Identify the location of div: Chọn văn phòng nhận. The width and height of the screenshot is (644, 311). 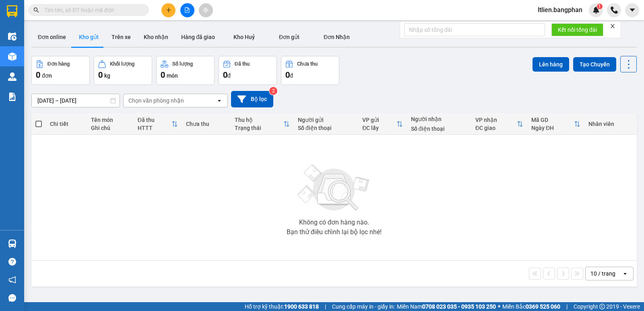
(156, 101).